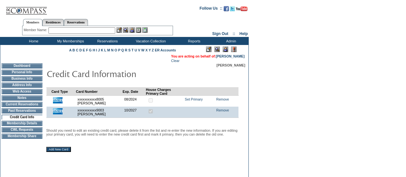  Describe the element at coordinates (22, 98) in the screenshot. I see `td: Notes` at that location.